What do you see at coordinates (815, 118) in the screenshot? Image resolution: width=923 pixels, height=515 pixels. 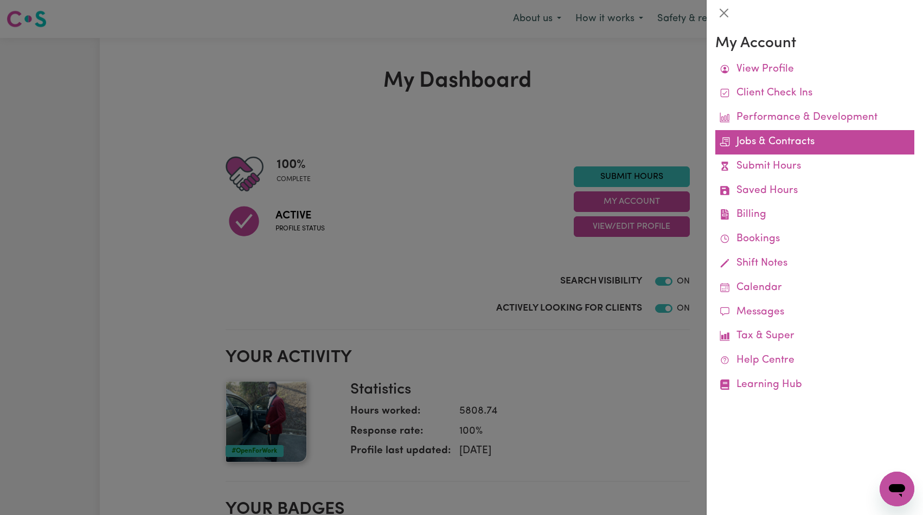 I see `a: Performance & Development` at bounding box center [815, 118].